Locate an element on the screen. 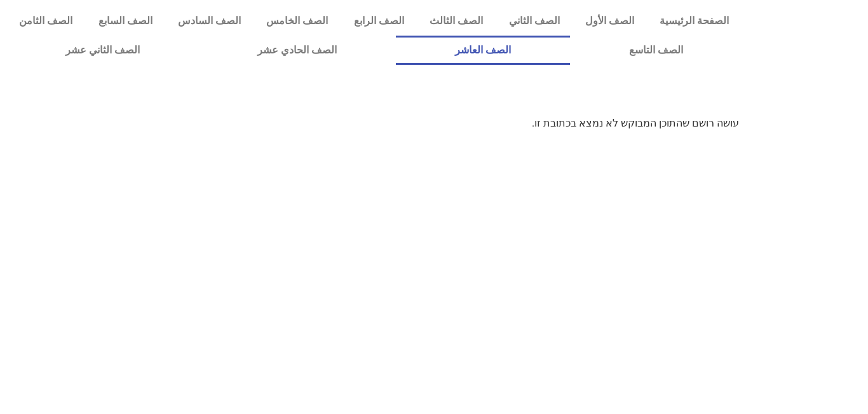 The height and width of the screenshot is (414, 868). a: الصف الثامن is located at coordinates (46, 21).